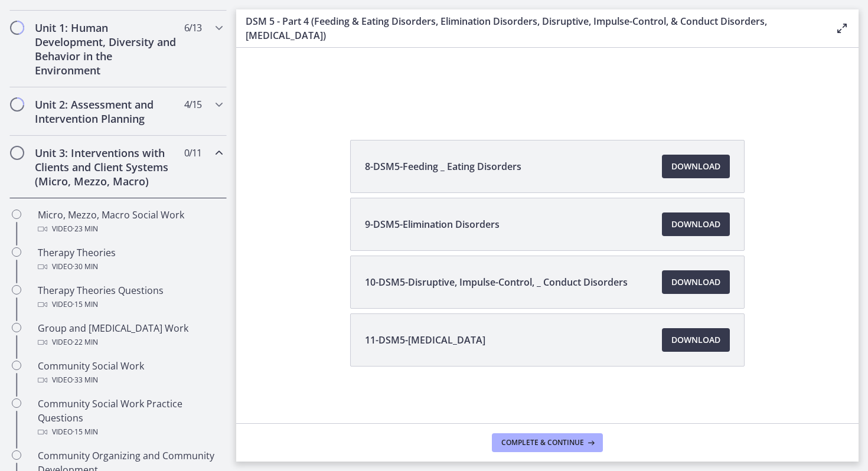 The image size is (868, 471). Describe the element at coordinates (543, 443) in the screenshot. I see `span: Complete & continue` at that location.